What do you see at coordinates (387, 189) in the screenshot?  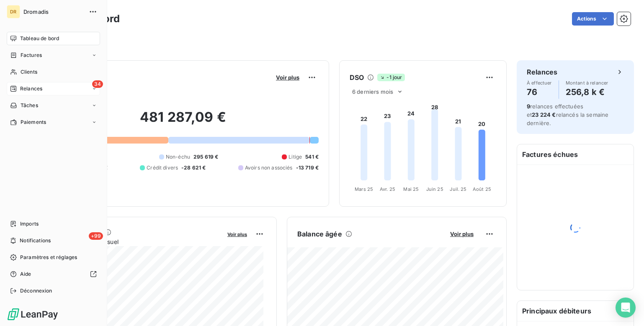 I see `tspan: Avr. 25` at bounding box center [387, 189].